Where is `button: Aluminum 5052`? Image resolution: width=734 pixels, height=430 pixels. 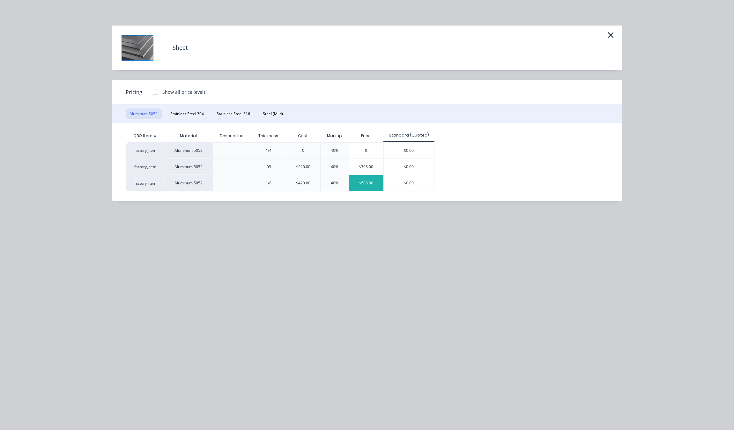
button: Aluminum 5052 is located at coordinates (144, 114).